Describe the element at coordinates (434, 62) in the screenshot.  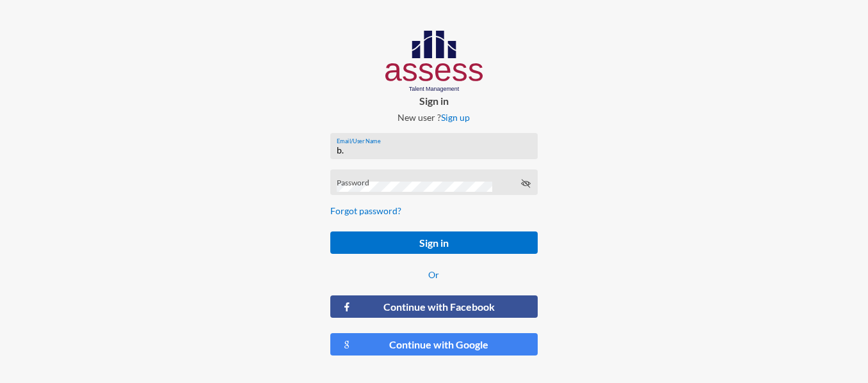
I see `img: AssessLogoo.svg` at that location.